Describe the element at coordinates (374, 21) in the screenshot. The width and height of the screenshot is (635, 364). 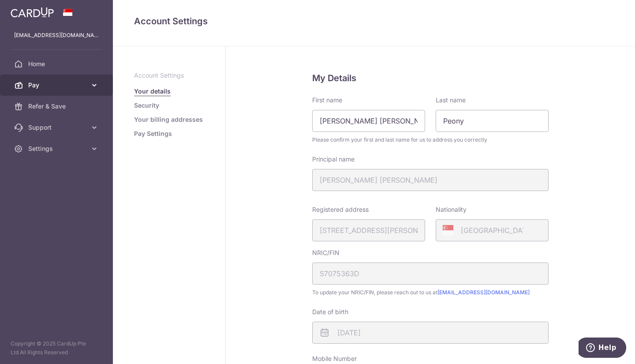
I see `h4: Account Settings` at that location.